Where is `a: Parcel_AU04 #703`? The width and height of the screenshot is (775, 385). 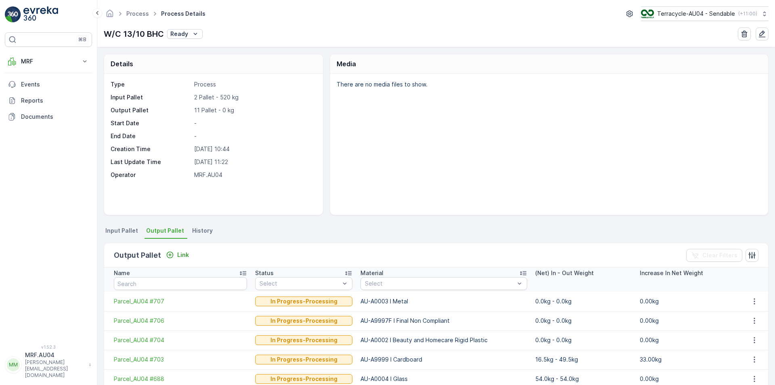 a: Parcel_AU04 #703 is located at coordinates (180, 359).